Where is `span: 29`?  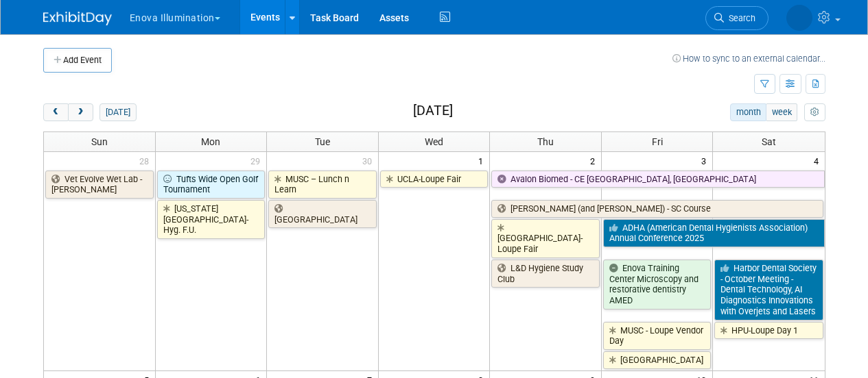
span: 29 is located at coordinates (258, 161).